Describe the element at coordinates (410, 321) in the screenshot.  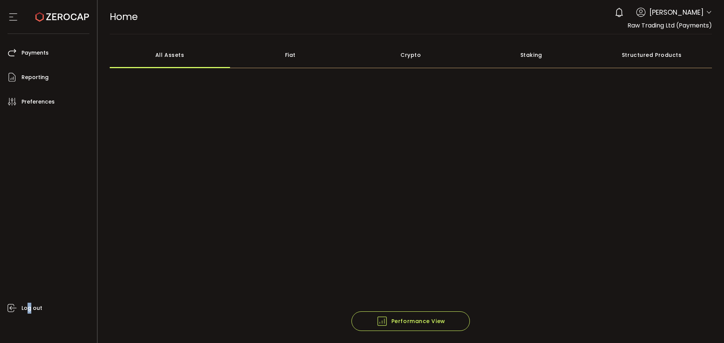
I see `span: Performance View` at that location.